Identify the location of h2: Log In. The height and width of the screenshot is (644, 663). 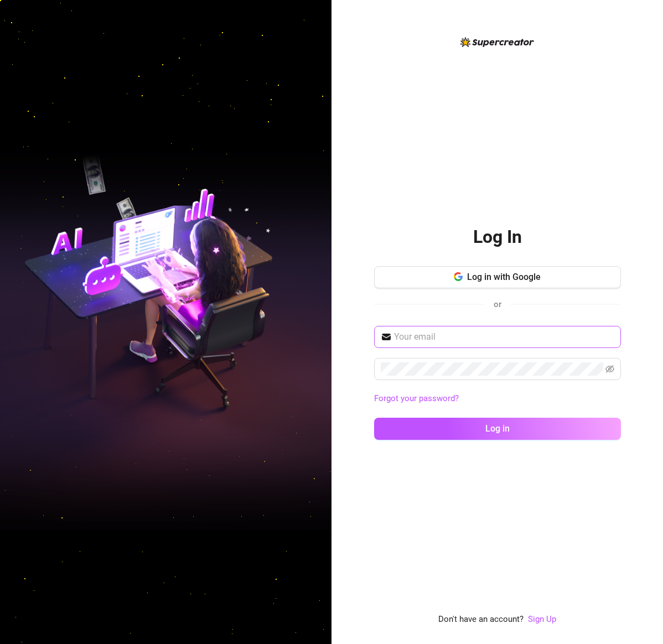
(497, 237).